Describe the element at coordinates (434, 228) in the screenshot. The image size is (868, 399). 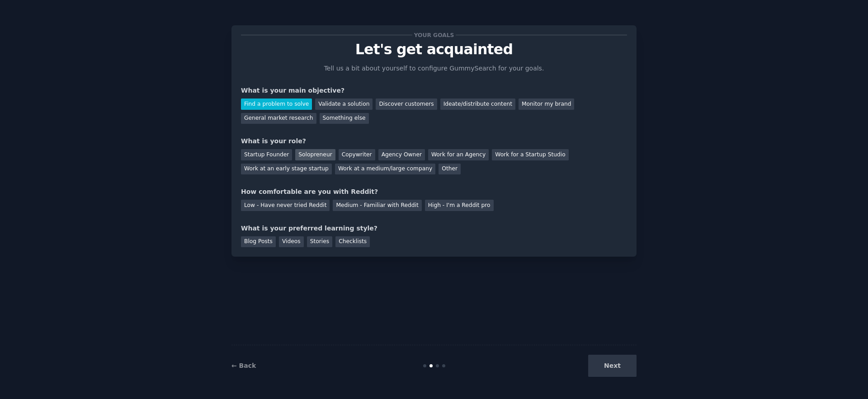
I see `div: What is your preferred learning style?` at that location.